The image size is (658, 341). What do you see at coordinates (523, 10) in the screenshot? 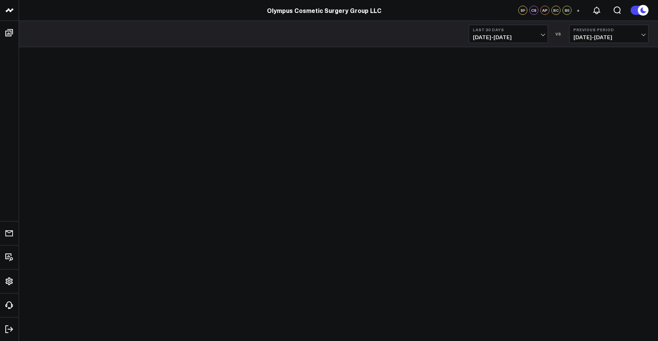
I see `div: SF` at bounding box center [523, 10].